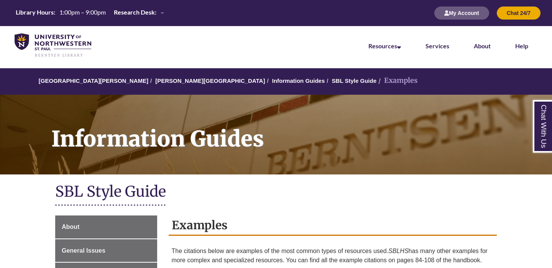 This screenshot has height=268, width=552. What do you see at coordinates (521, 46) in the screenshot?
I see `a: Help` at bounding box center [521, 46].